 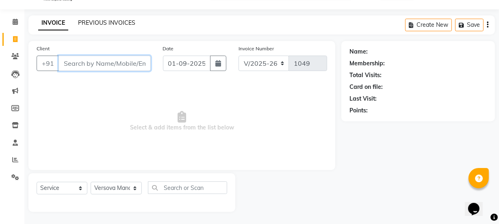 I want to click on div: Name:, so click(x=358, y=52).